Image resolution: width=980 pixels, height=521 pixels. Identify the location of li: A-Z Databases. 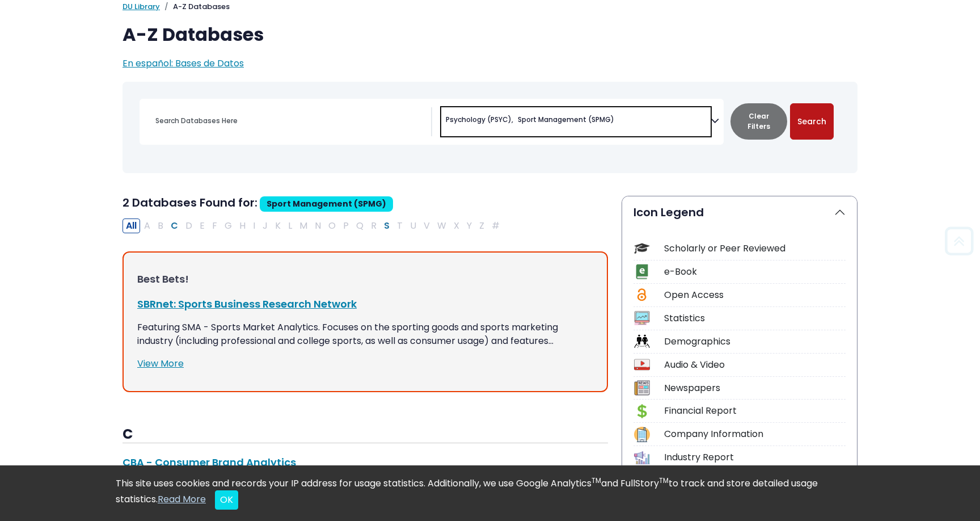
(194, 7).